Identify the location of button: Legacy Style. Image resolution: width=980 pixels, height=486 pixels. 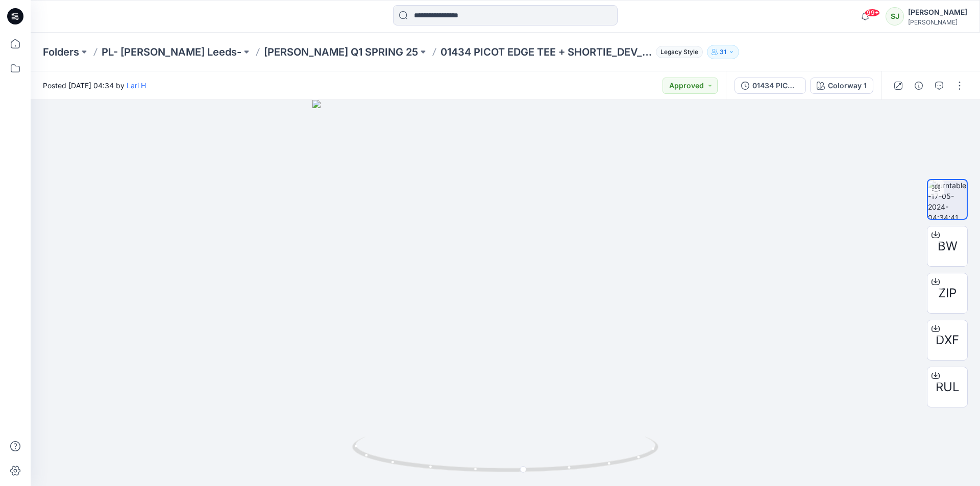
(677, 52).